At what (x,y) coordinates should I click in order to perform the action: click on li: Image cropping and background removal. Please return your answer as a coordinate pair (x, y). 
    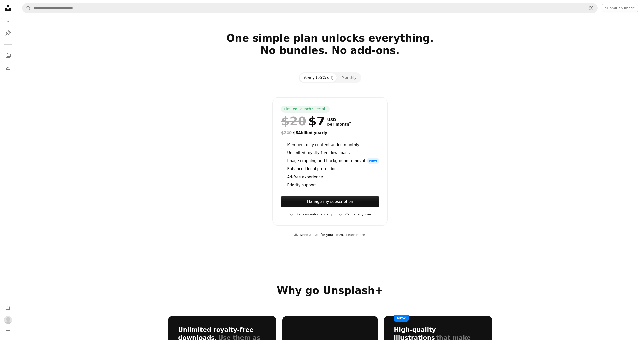
    Looking at the image, I should click on (330, 161).